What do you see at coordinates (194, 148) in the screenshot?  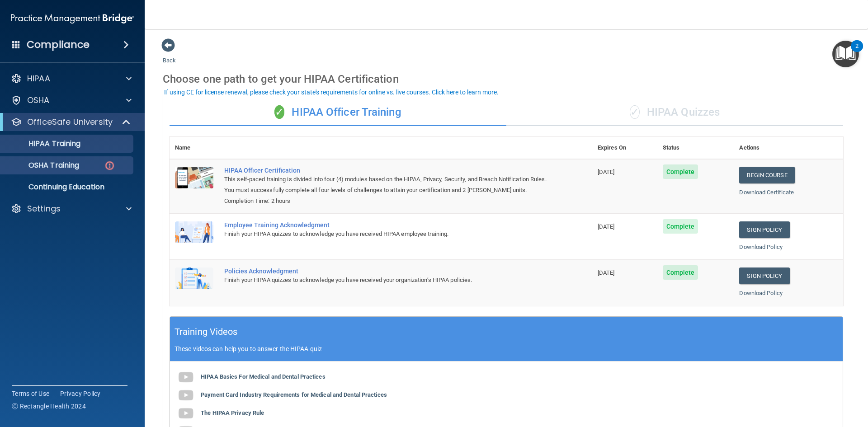 I see `th: Name` at bounding box center [194, 148].